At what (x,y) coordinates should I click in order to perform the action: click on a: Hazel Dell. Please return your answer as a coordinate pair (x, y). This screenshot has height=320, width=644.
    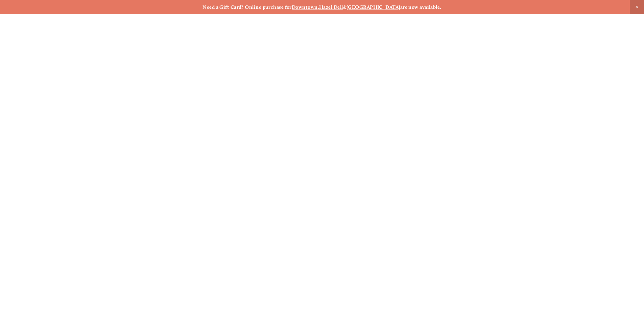
    Looking at the image, I should click on (331, 7).